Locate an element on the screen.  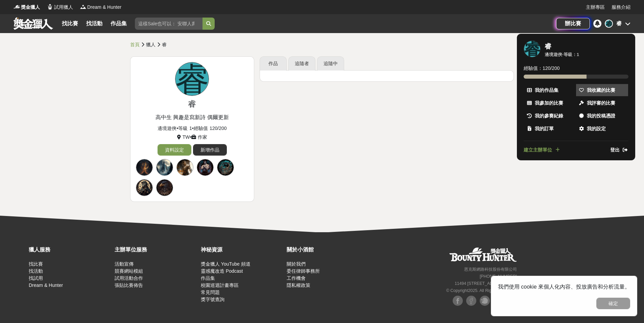
button: 確定 is located at coordinates (613, 303).